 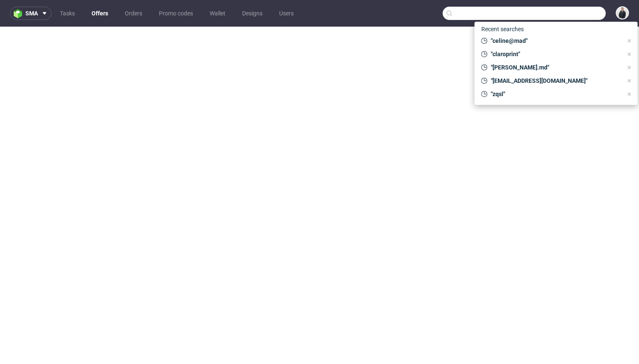 I want to click on a: Tasks, so click(x=68, y=13).